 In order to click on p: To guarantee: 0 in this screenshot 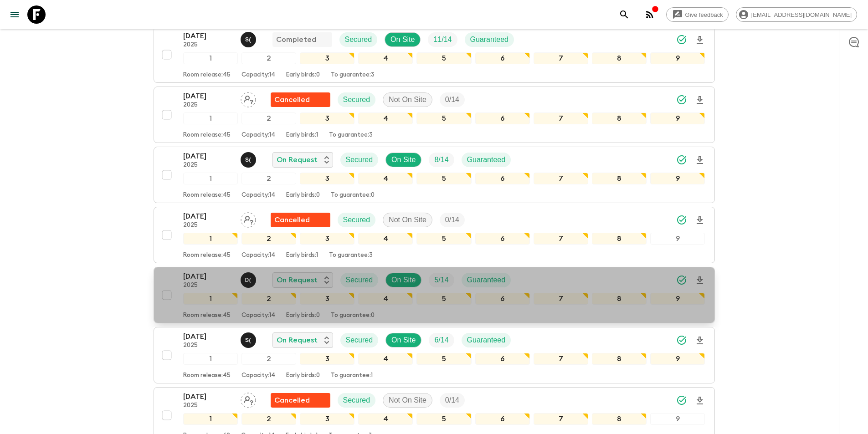, I will do `click(353, 315)`.